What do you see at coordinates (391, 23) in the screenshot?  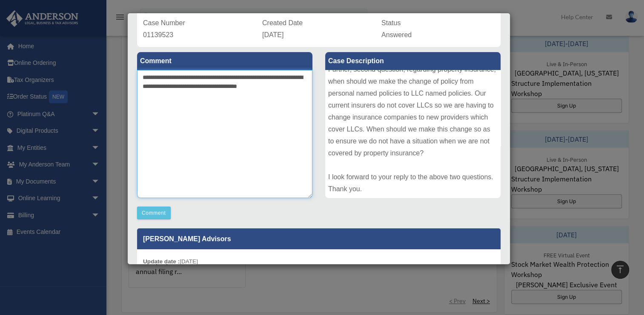 I see `span: Status` at bounding box center [391, 23].